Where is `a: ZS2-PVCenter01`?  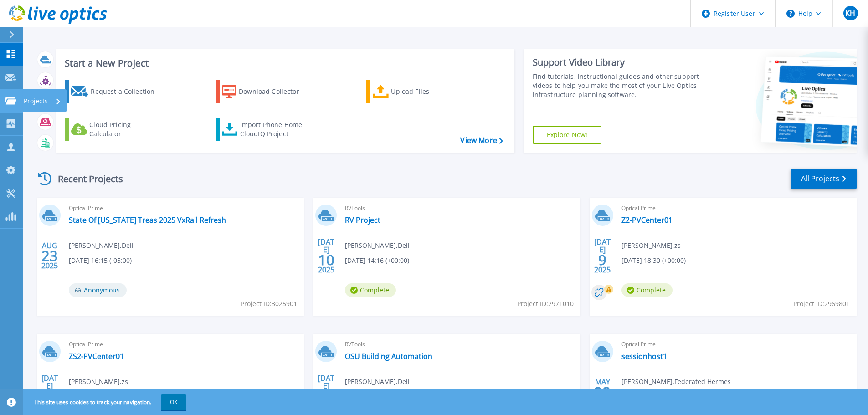
a: ZS2-PVCenter01 is located at coordinates (96, 356).